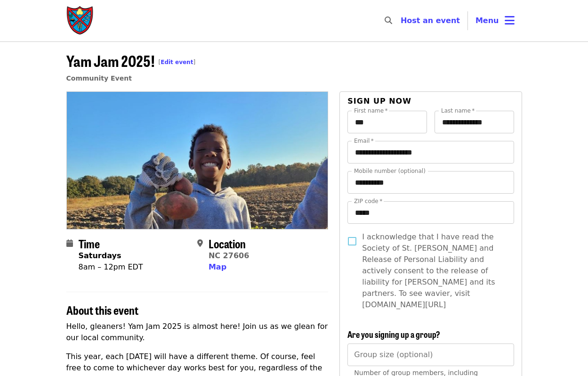 This screenshot has width=588, height=376. I want to click on input: [object Object], so click(430, 355).